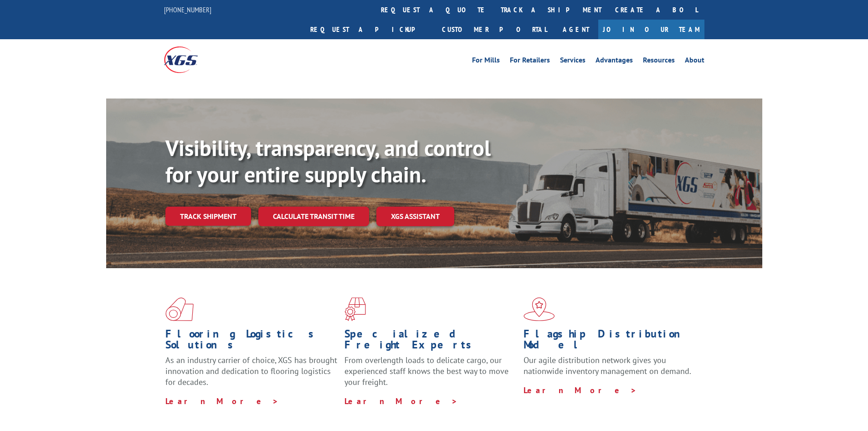 This screenshot has height=431, width=868. What do you see at coordinates (572, 62) in the screenshot?
I see `a: Services` at bounding box center [572, 62].